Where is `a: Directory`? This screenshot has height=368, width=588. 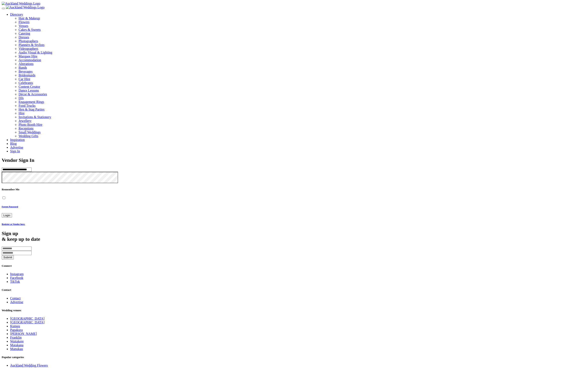
a: Directory is located at coordinates (16, 15).